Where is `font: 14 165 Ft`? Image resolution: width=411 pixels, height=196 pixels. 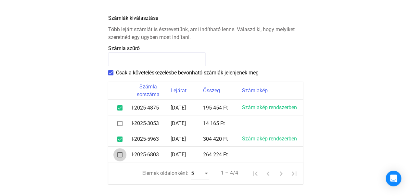 font: 14 165 Ft is located at coordinates (214, 123).